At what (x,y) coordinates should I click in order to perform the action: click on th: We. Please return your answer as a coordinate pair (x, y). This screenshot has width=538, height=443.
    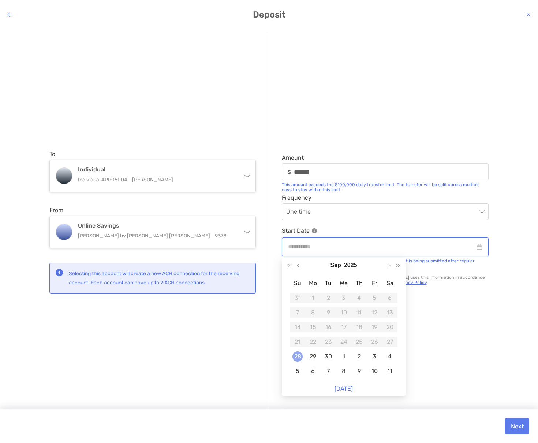
    Looking at the image, I should click on (344, 283).